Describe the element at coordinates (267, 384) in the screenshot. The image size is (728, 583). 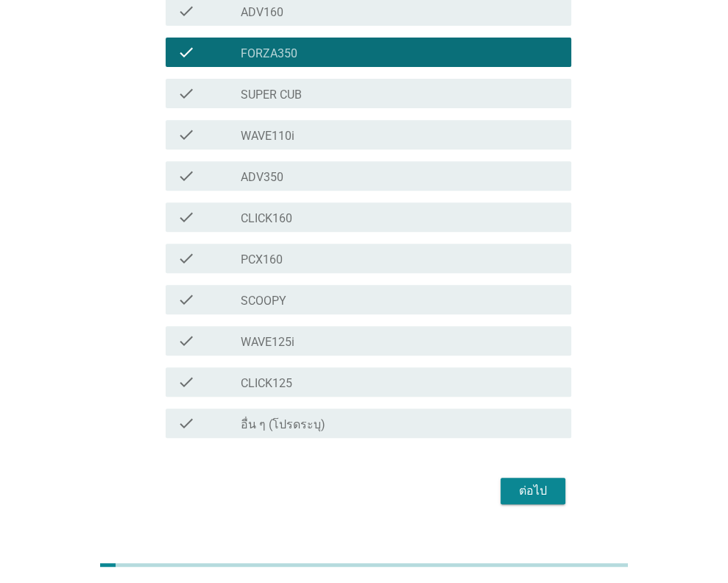
I see `label: CLICK125` at that location.